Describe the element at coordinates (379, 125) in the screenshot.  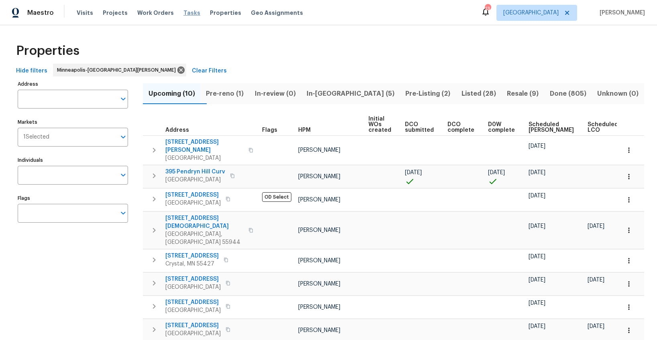
I see `span: Initial WOs created` at that location.